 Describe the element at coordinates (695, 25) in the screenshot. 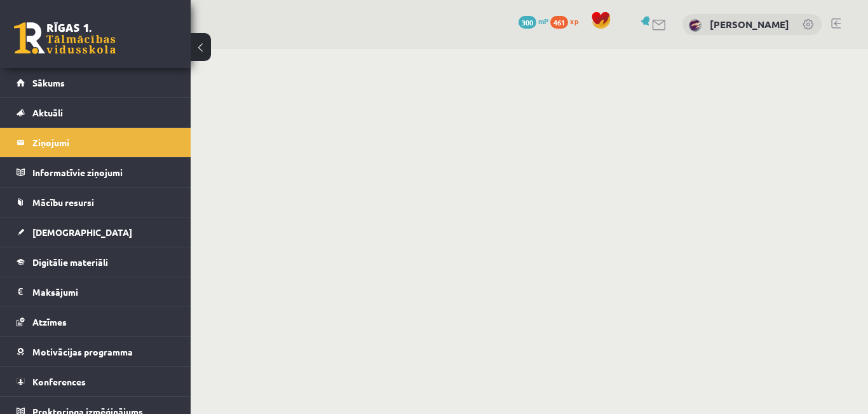

I see `img: Nikola Viljanta Nagle` at that location.